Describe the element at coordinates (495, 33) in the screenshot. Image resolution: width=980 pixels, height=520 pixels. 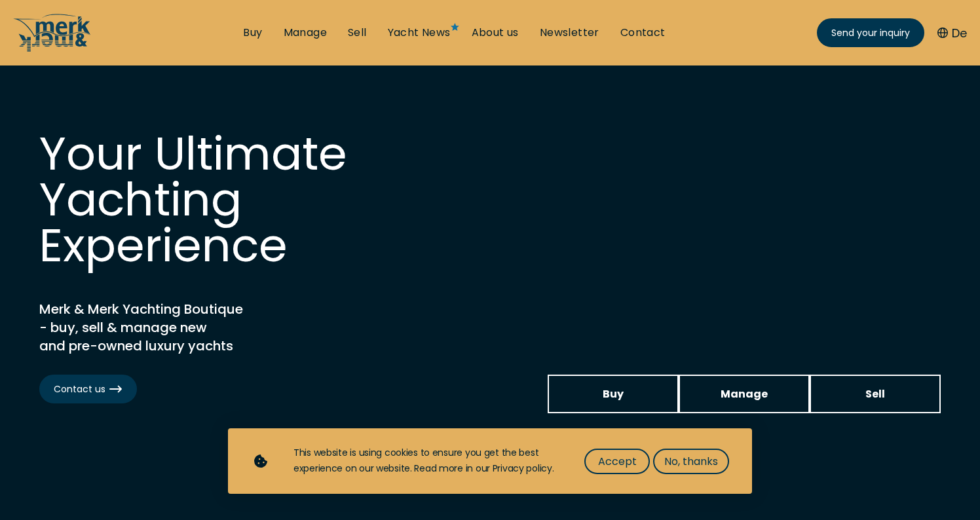
I see `a: About us` at that location.